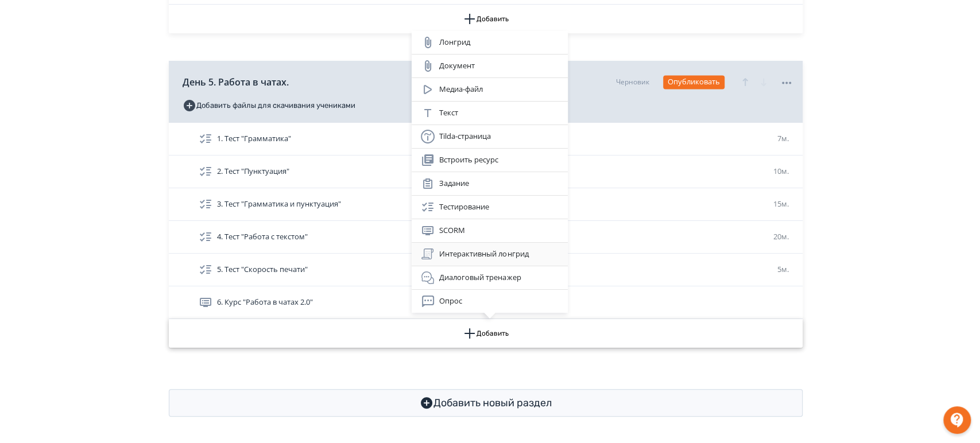  What do you see at coordinates (490, 113) in the screenshot?
I see `div: Текст` at bounding box center [490, 113].